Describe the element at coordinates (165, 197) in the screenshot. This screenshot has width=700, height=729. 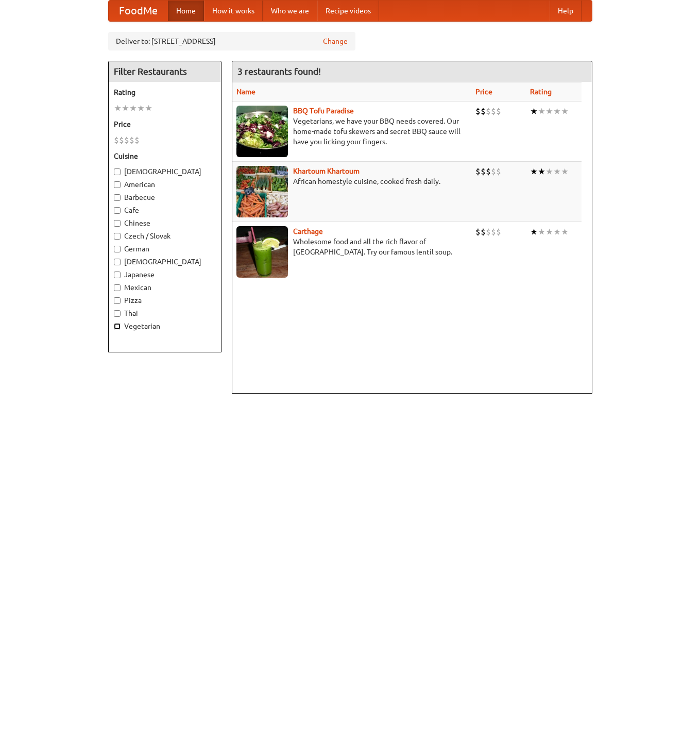
I see `label: Barbecue` at that location.